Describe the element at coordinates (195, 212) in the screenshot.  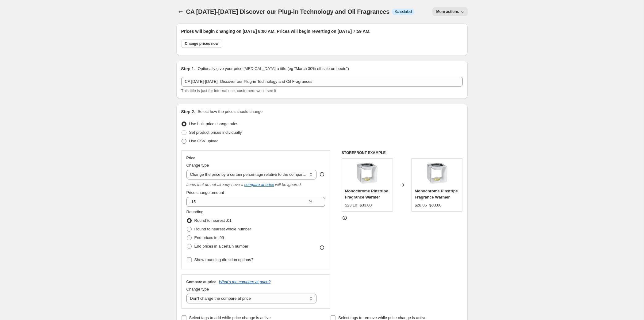
I see `span: Rounding` at that location.